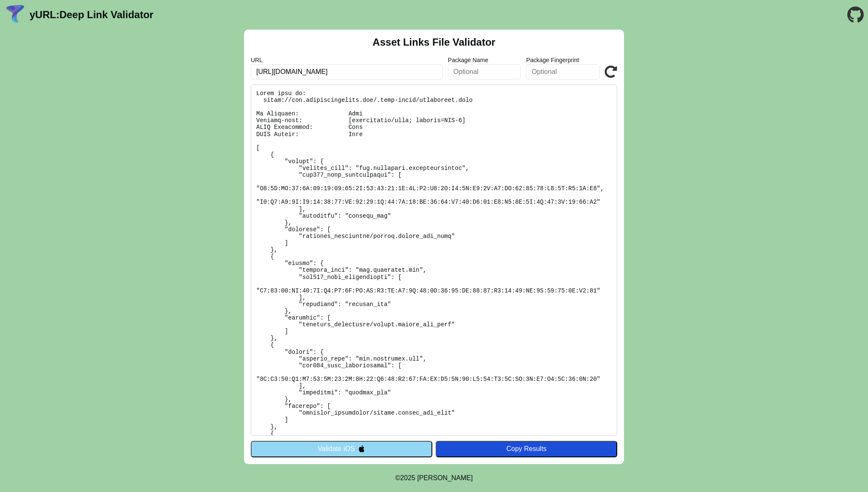 Image resolution: width=868 pixels, height=492 pixels. What do you see at coordinates (526, 449) in the screenshot?
I see `div: Copy Results` at bounding box center [526, 449].